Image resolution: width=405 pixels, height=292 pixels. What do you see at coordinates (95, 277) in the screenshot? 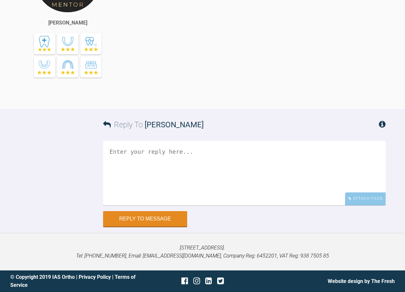
I see `a: Privacy Policy` at bounding box center [95, 277].